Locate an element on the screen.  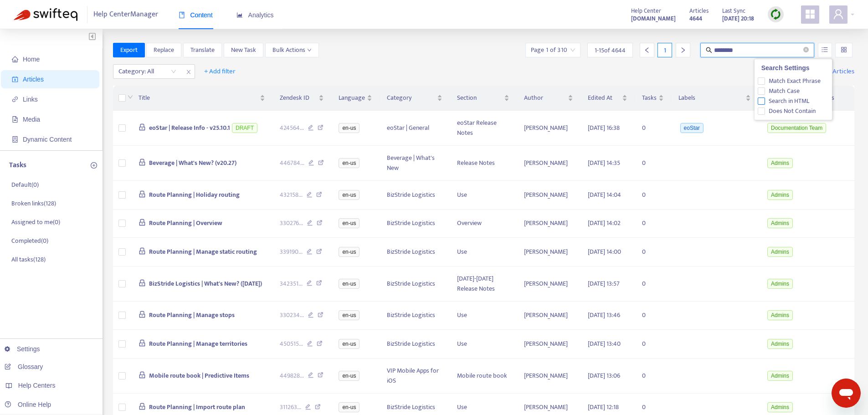
span: Language is located at coordinates (352, 98).